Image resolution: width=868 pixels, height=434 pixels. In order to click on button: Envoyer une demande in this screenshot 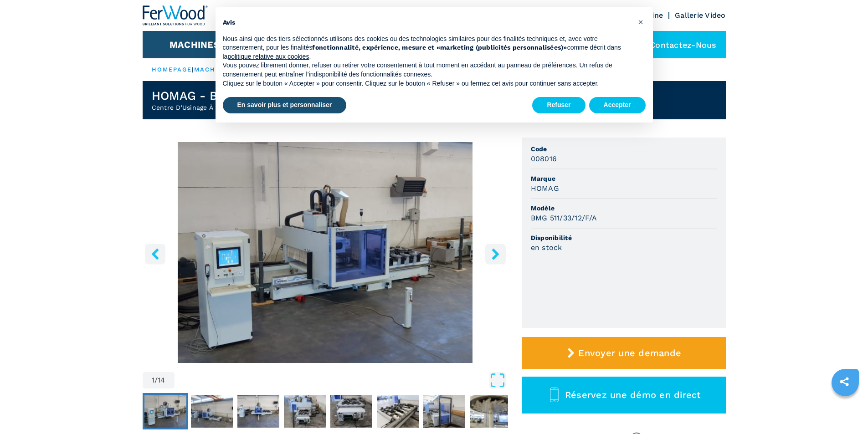, I will do `click(624, 353)`.